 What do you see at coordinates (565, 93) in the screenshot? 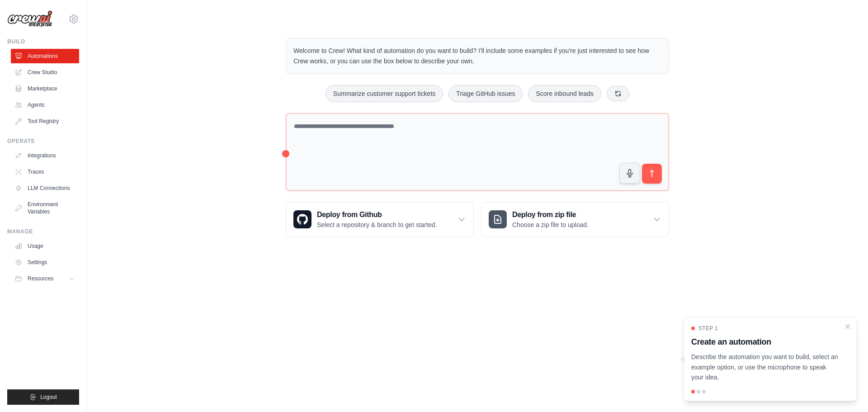
I see `button: Score inbound leads` at bounding box center [565, 93].